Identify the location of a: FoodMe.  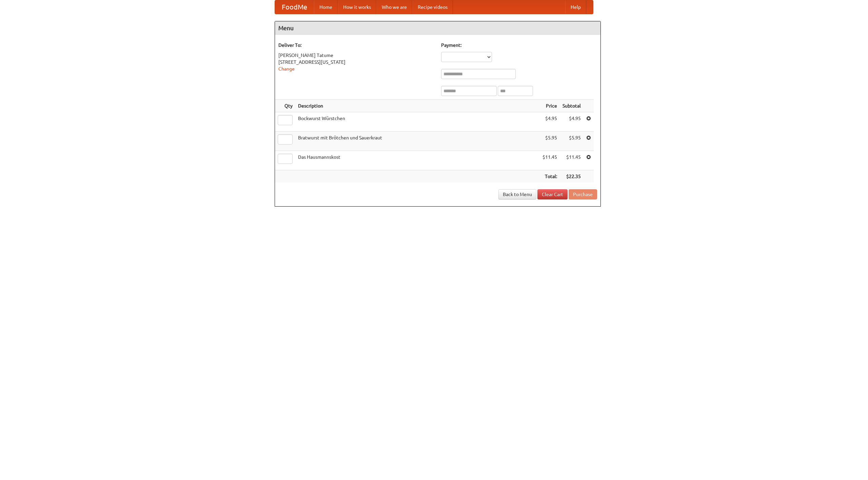
(294, 7).